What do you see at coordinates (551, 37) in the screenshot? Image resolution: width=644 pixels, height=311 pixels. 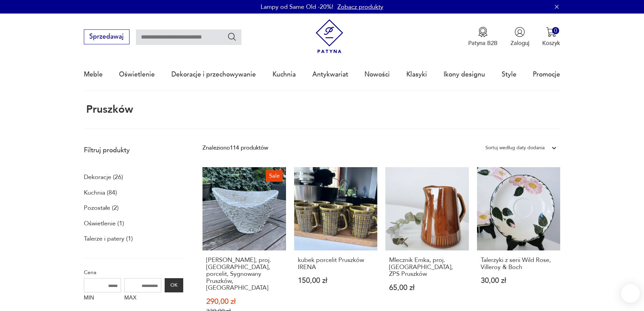 I see `button: 0Koszyk` at bounding box center [551, 37].